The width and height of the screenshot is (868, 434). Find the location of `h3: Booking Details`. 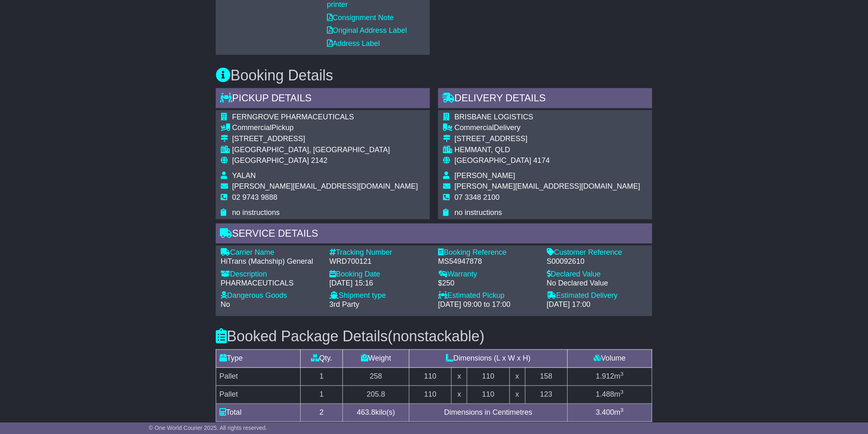

h3: Booking Details is located at coordinates (434, 75).